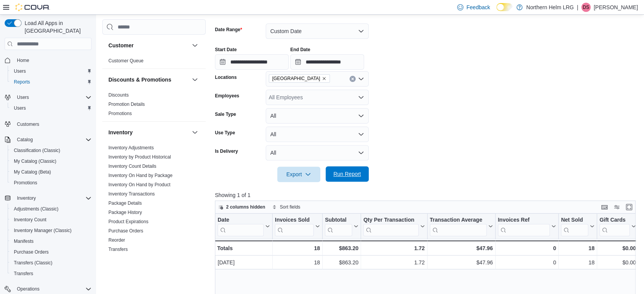 The image size is (644, 294). Describe the element at coordinates (478, 8) in the screenshot. I see `span: Feedback` at that location.